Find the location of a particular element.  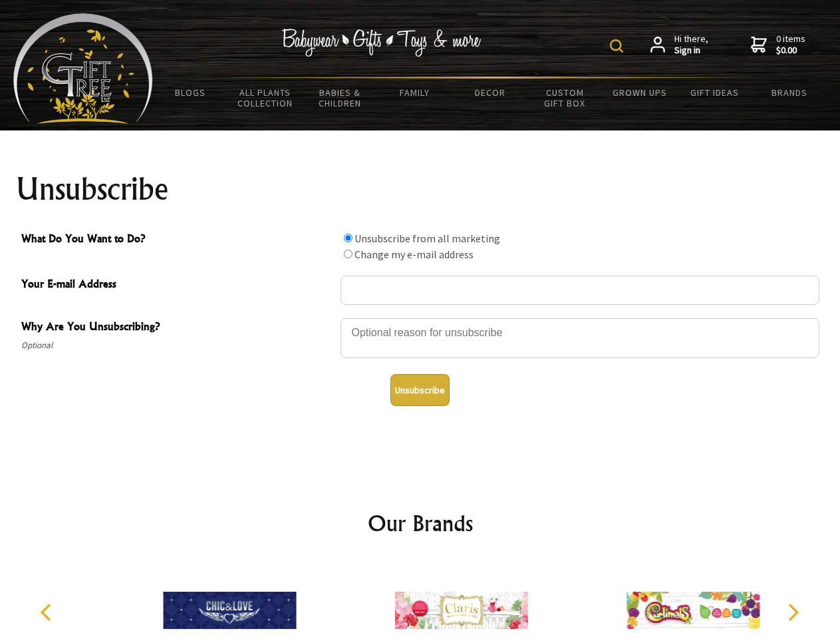

a: All Plants Collection is located at coordinates (266, 98).